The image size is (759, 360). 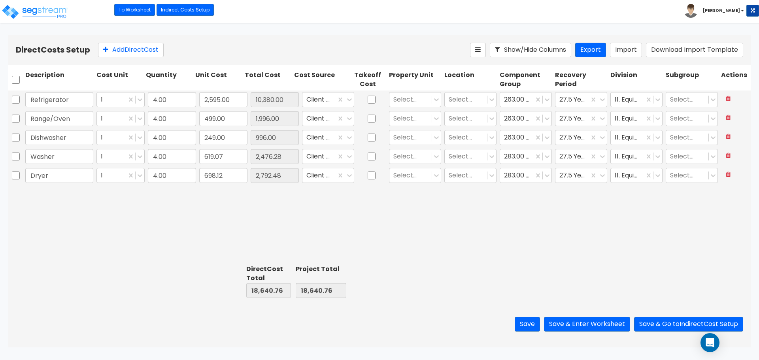 I want to click on button: Save & Enter Worksheet, so click(x=587, y=324).